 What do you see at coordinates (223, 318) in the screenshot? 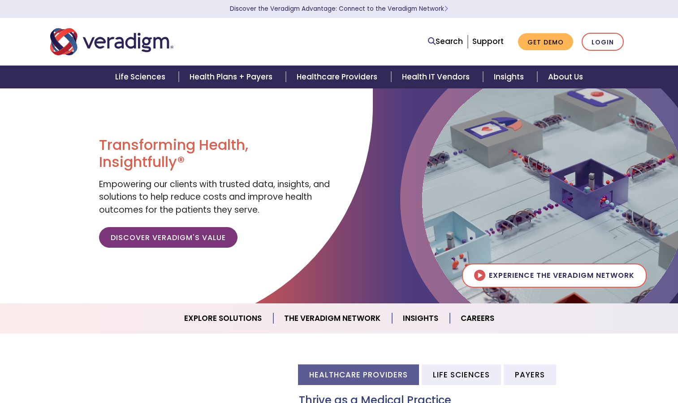
I see `a: Explore Solutions` at bounding box center [223, 318].